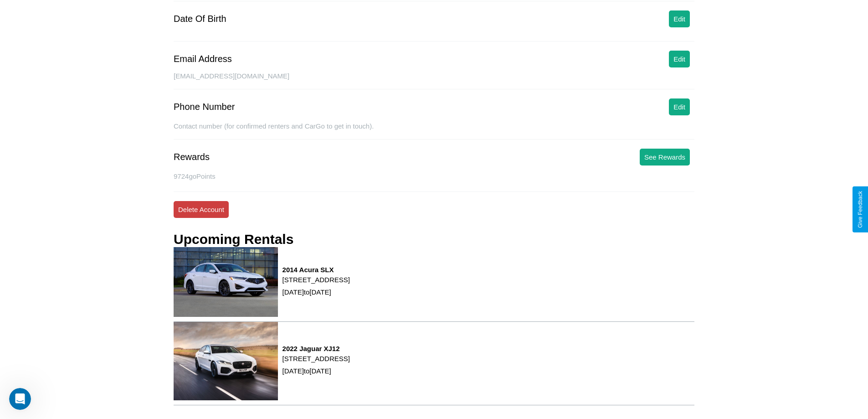 The width and height of the screenshot is (868, 419). What do you see at coordinates (200, 19) in the screenshot?
I see `div: Date Of Birth` at bounding box center [200, 19].